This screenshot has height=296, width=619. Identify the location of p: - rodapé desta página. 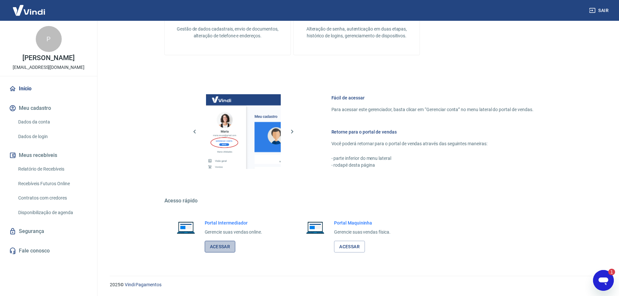
(432, 165).